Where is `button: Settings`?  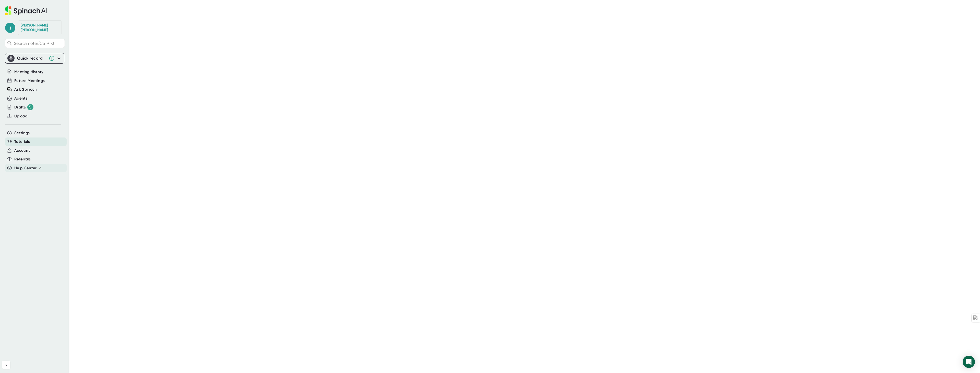
button: Settings is located at coordinates (22, 133).